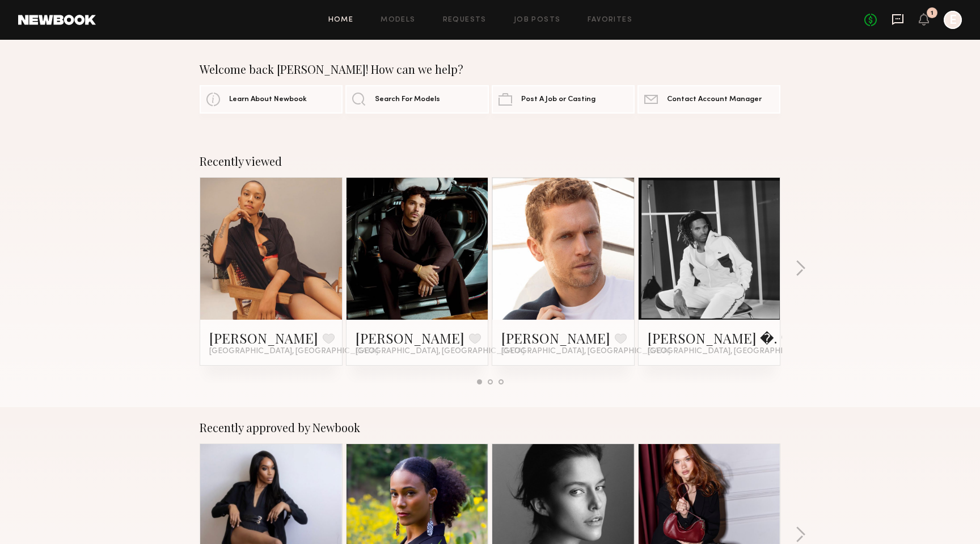 This screenshot has height=544, width=980. I want to click on div: 1, so click(932, 13).